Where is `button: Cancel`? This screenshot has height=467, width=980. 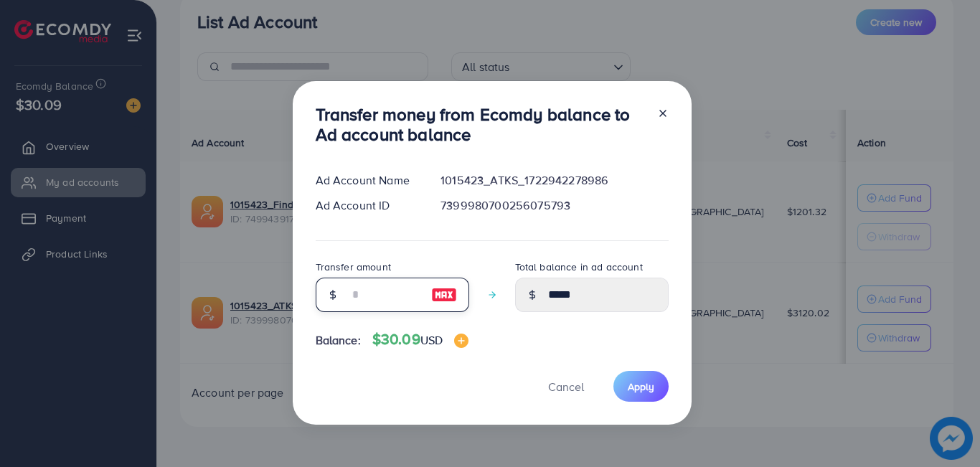
button: Cancel is located at coordinates (566, 387).